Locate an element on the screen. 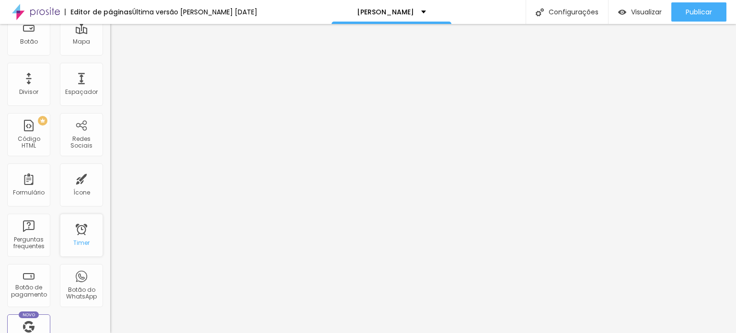 This screenshot has width=736, height=333. img: view-1.svg is located at coordinates (622, 12).